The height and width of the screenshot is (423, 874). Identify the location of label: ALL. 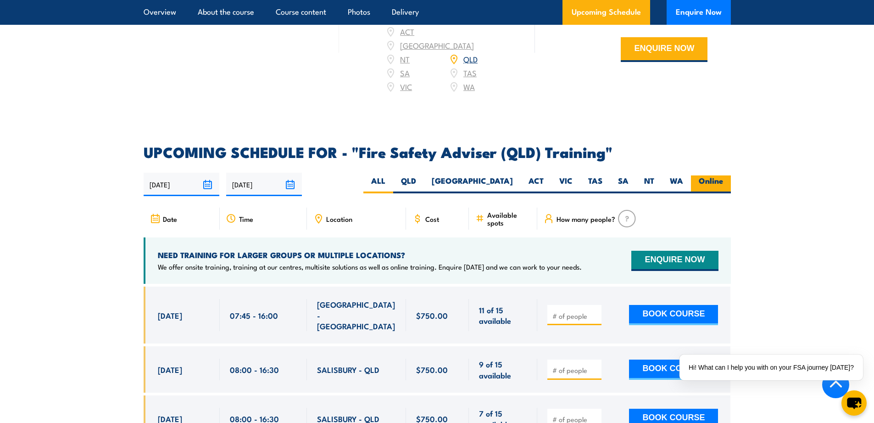
(378, 184).